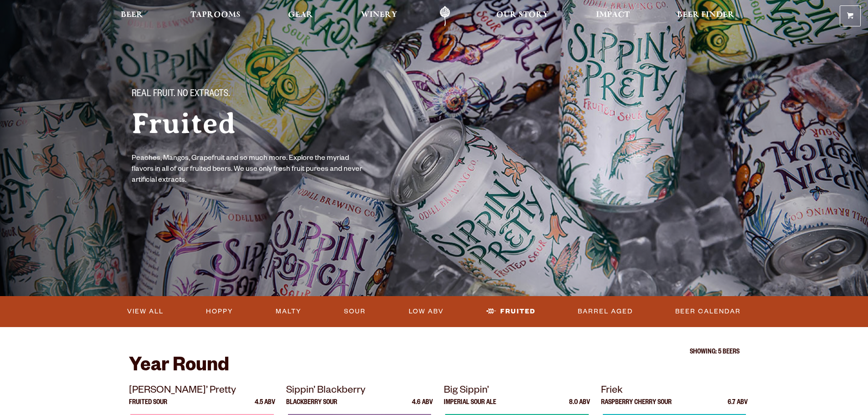 Image resolution: width=868 pixels, height=415 pixels. I want to click on a: Beer, so click(131, 16).